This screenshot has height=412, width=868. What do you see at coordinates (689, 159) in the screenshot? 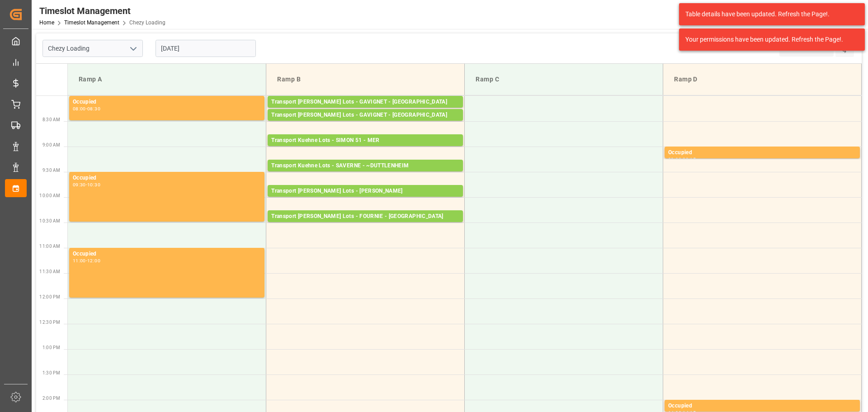
I see `div: 09:15` at bounding box center [689, 159].